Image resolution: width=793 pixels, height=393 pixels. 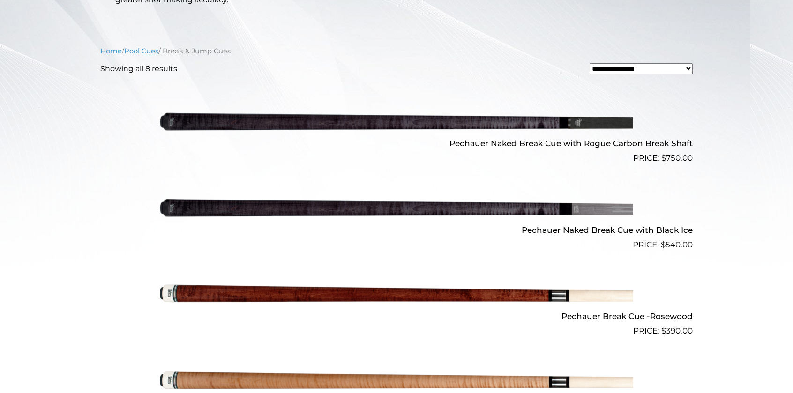 I want to click on a: Pechauer Naked Break Cue with Black Ice $540.00, so click(x=396, y=209).